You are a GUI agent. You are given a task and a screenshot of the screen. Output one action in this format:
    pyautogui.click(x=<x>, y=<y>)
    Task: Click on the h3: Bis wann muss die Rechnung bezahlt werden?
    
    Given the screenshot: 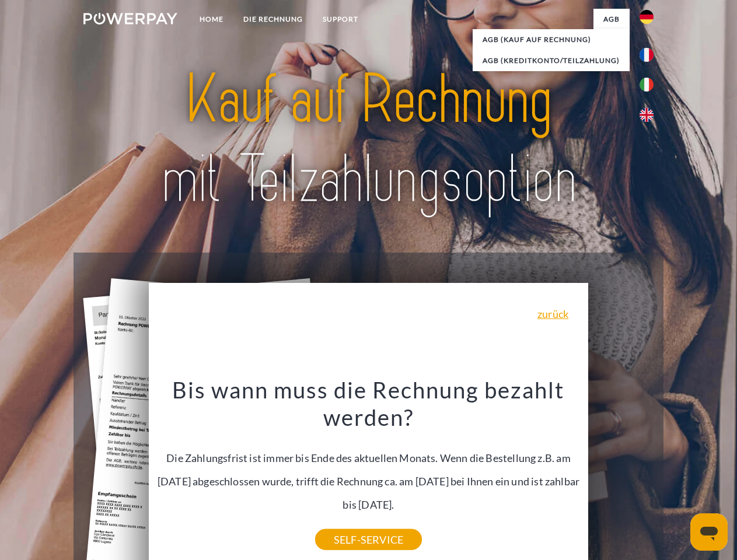 What is the action you would take?
    pyautogui.click(x=369, y=404)
    